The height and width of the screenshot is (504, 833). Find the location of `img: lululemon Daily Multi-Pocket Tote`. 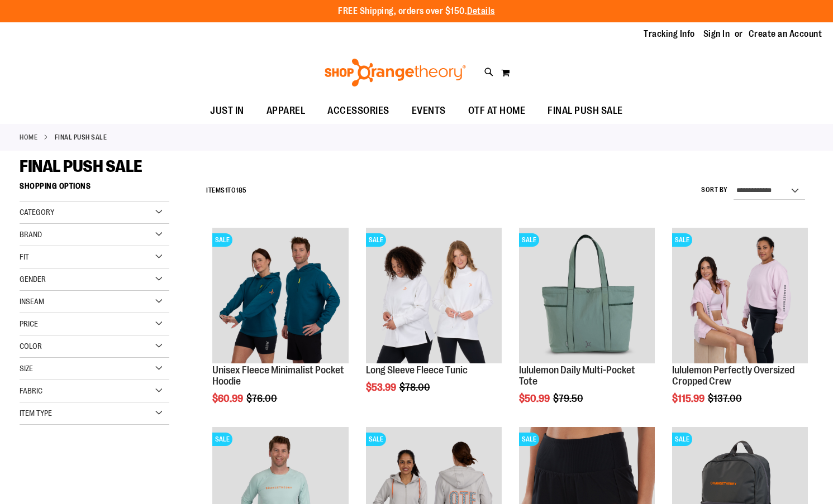

img: lululemon Daily Multi-Pocket Tote is located at coordinates (587, 296).